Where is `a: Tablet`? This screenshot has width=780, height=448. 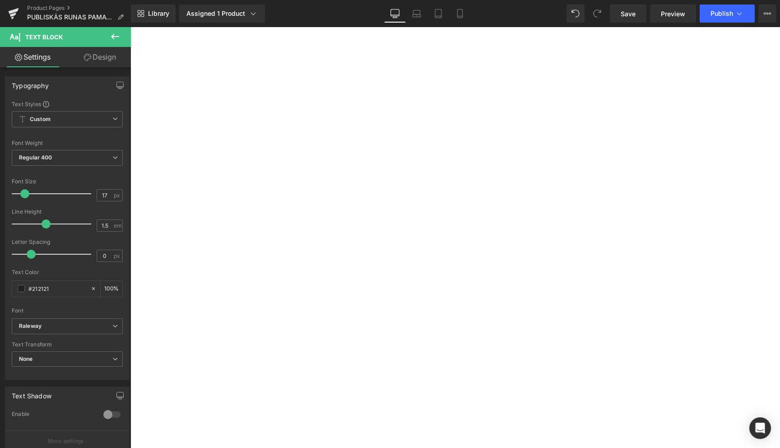
a: Tablet is located at coordinates (438, 14).